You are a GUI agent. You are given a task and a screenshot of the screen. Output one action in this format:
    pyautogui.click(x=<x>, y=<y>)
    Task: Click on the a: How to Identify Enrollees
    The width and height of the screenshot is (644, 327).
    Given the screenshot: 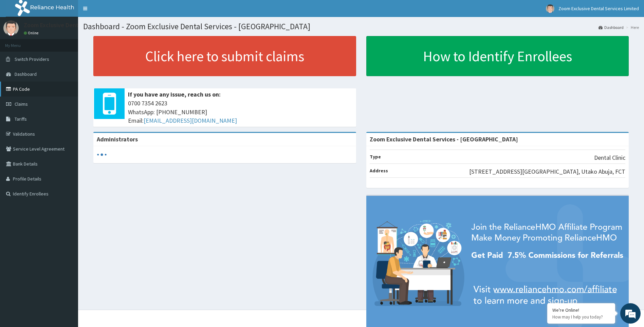 What is the action you would take?
    pyautogui.click(x=498, y=56)
    